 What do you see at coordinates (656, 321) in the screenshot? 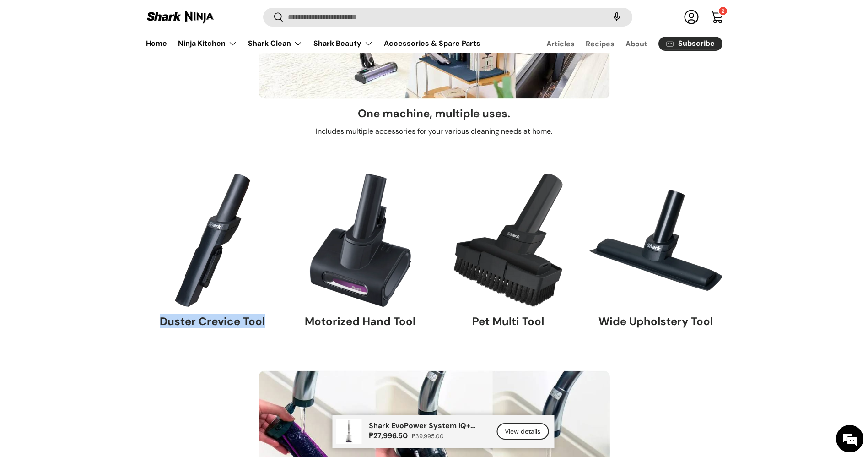
I see `h3: Wide Upholstery Tool​` at bounding box center [656, 321].